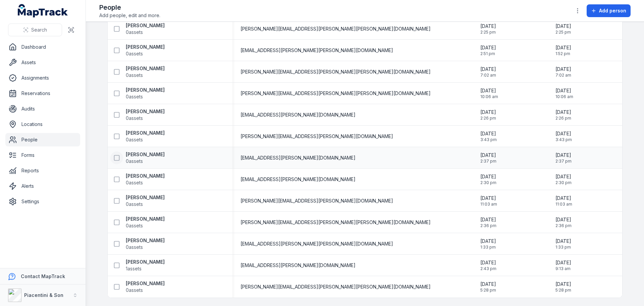 Image resolution: width=644 pixels, height=306 pixels. What do you see at coordinates (488, 75) in the screenshot?
I see `span: 7:02 am` at bounding box center [488, 75].